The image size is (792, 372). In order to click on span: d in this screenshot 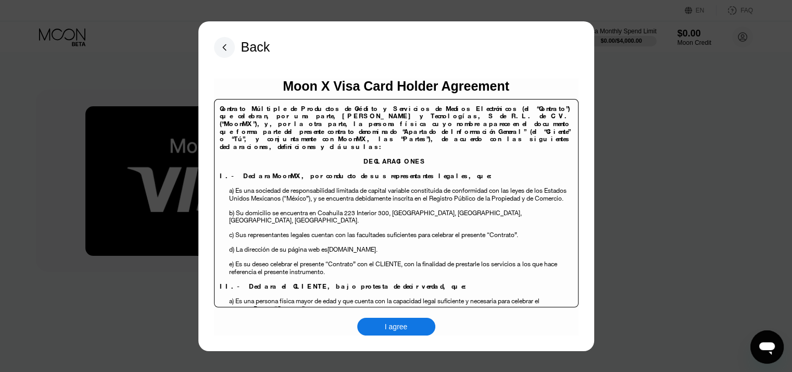, I will do `click(231, 249)`.